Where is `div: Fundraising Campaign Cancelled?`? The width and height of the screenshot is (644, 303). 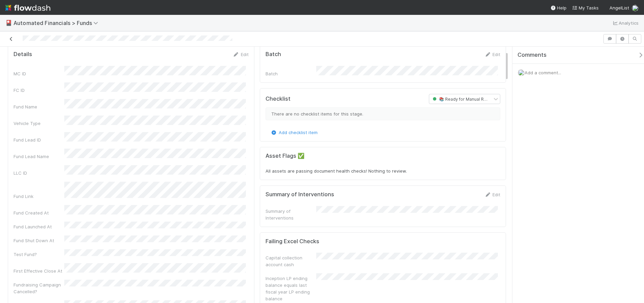 div: Fundraising Campaign Cancelled? is located at coordinates (39, 288).